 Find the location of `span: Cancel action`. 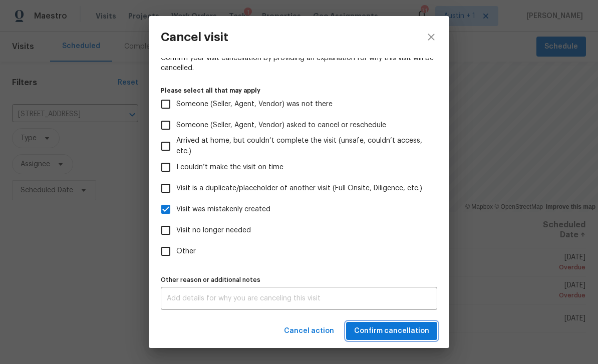

span: Cancel action is located at coordinates (309, 331).